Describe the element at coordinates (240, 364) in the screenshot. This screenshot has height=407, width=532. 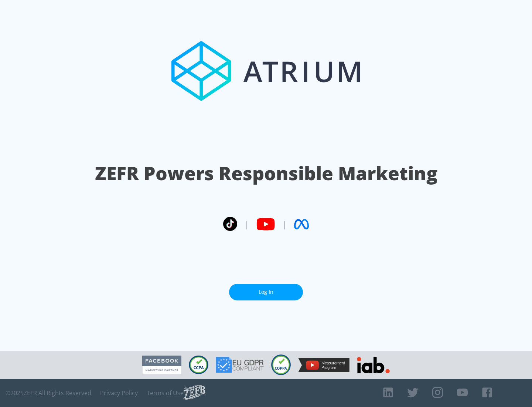
I see `img: GDPR Compliant` at that location.